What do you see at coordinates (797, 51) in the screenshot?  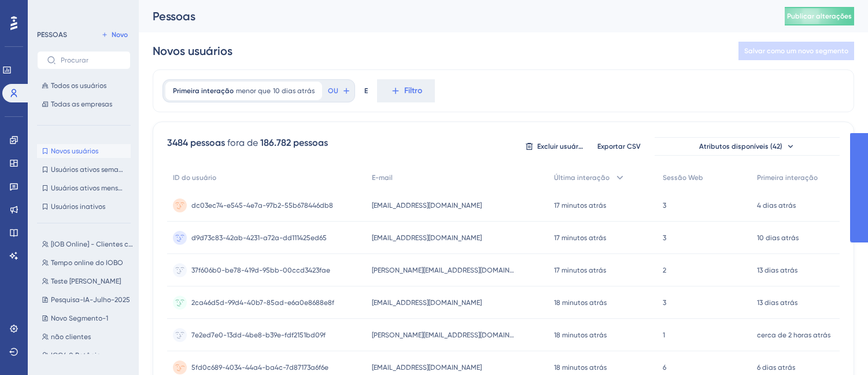 I see `font: Salvar como um novo segmento` at bounding box center [797, 51].